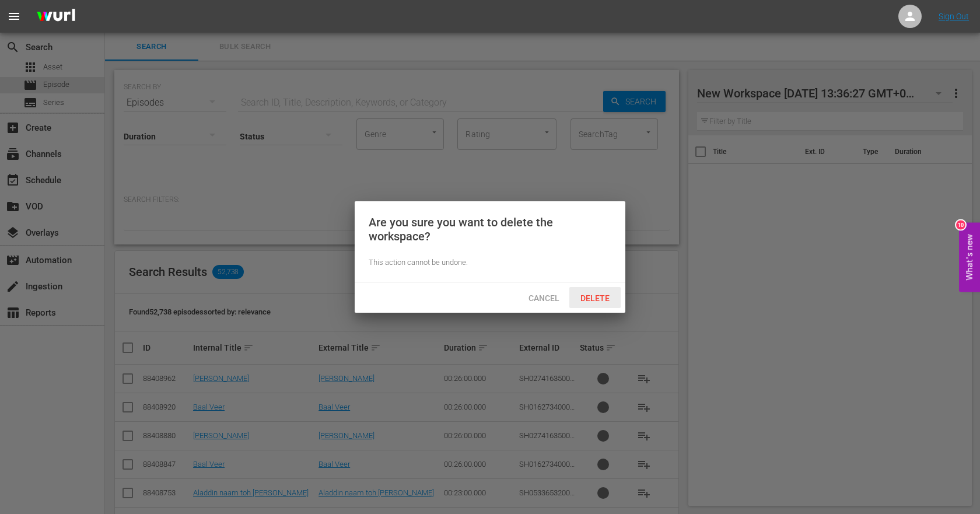 This screenshot has height=514, width=980. I want to click on img: ans4CAIJ8jUAAAAAAAAAAAAAAAAAAAAAAAAgQb4GAAAAAAAAAAAAAAAAAAAAAAAAJMjXAAAAAAAAAAAAAAAAAAAAAAAAgAT5G..., so click(56, 16).